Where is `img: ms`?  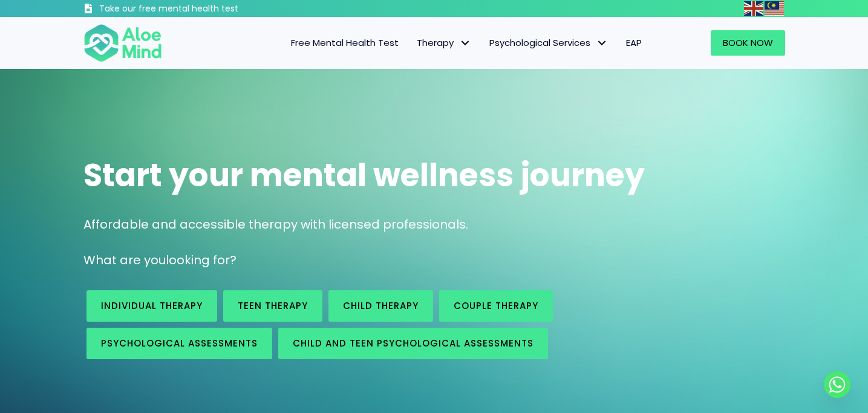
img: ms is located at coordinates (774, 9).